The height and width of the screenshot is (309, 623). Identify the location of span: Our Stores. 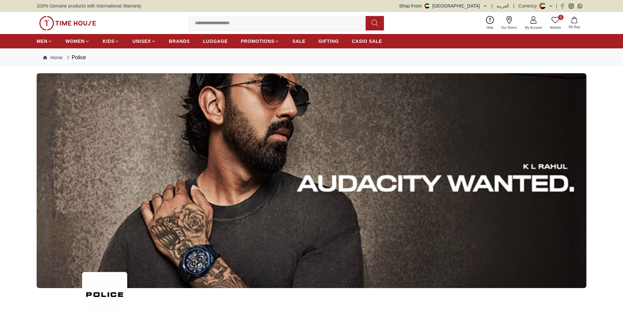
(510, 27).